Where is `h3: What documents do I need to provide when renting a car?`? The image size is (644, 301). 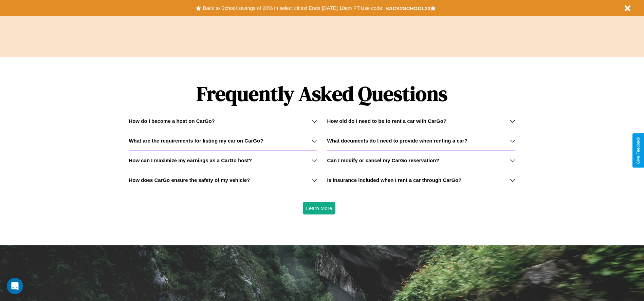
h3: What documents do I need to provide when renting a car? is located at coordinates (397, 141).